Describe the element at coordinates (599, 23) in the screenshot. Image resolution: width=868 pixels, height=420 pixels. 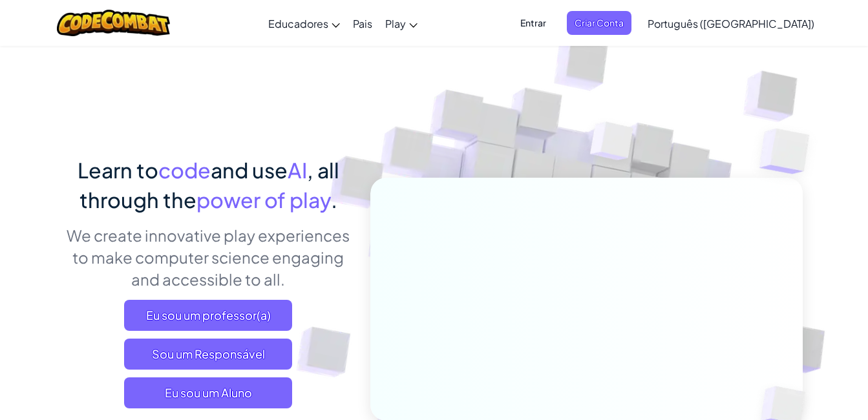
I see `span: Criar Conta` at that location.